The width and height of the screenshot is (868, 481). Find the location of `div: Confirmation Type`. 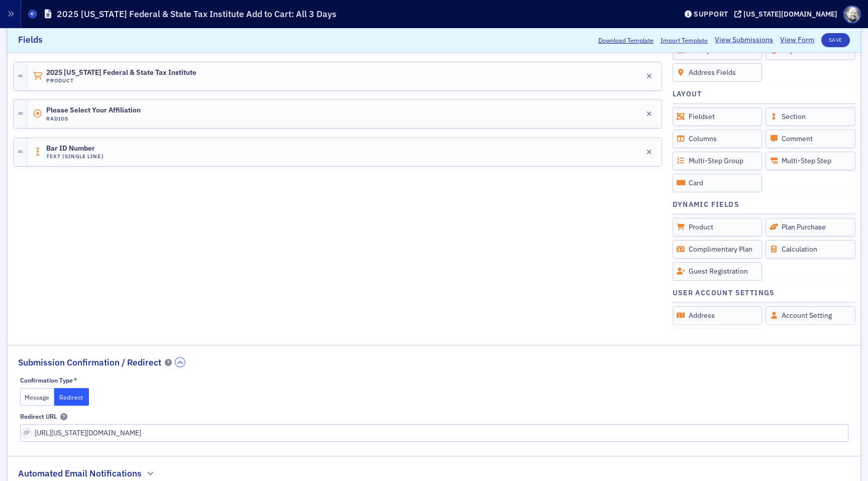

div: Confirmation Type is located at coordinates (46, 381).